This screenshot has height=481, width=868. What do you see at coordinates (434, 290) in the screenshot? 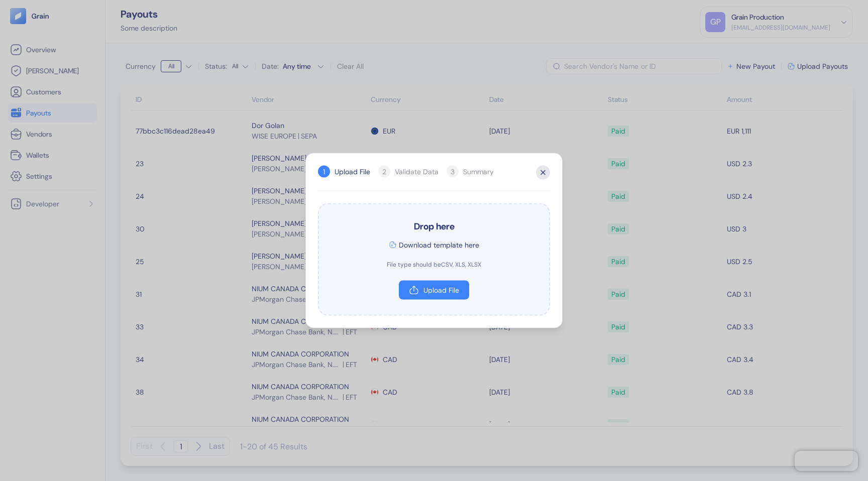
I see `button: Upload File` at bounding box center [434, 290].